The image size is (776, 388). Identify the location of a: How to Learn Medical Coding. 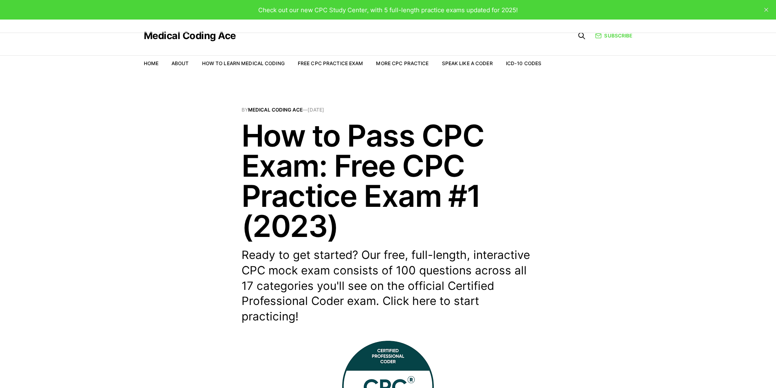
(243, 63).